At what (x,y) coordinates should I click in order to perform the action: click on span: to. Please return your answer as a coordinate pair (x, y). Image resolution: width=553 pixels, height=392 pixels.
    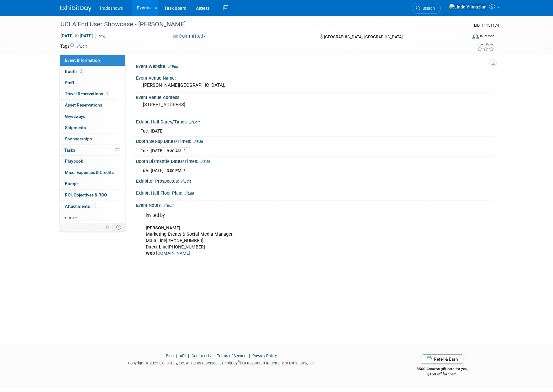
    Looking at the image, I should click on (76, 36).